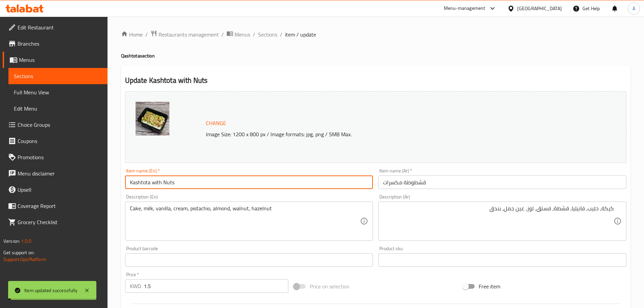  What do you see at coordinates (216, 286) in the screenshot?
I see `input: Please enter price` at bounding box center [216, 286].